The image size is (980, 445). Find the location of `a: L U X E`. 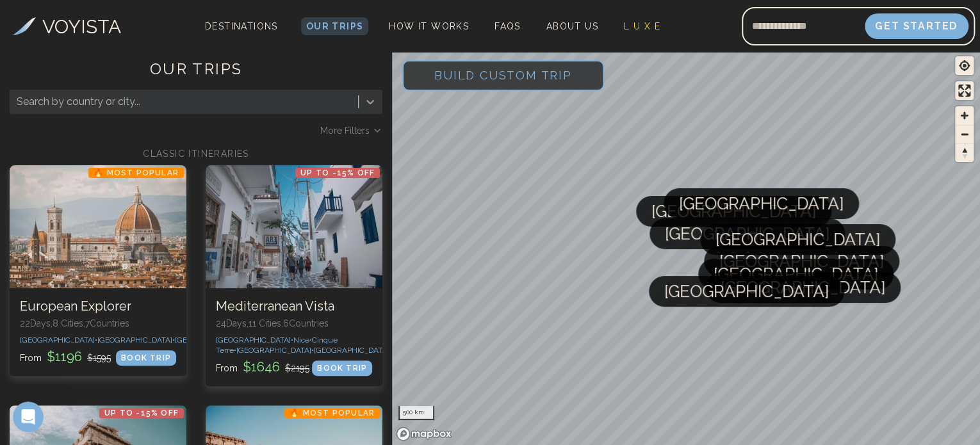

a: L U X E is located at coordinates (641, 26).